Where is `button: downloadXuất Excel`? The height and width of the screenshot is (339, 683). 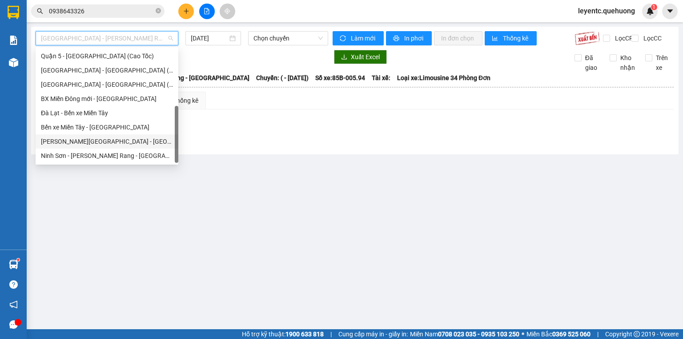
button: downloadXuất Excel is located at coordinates (360, 57).